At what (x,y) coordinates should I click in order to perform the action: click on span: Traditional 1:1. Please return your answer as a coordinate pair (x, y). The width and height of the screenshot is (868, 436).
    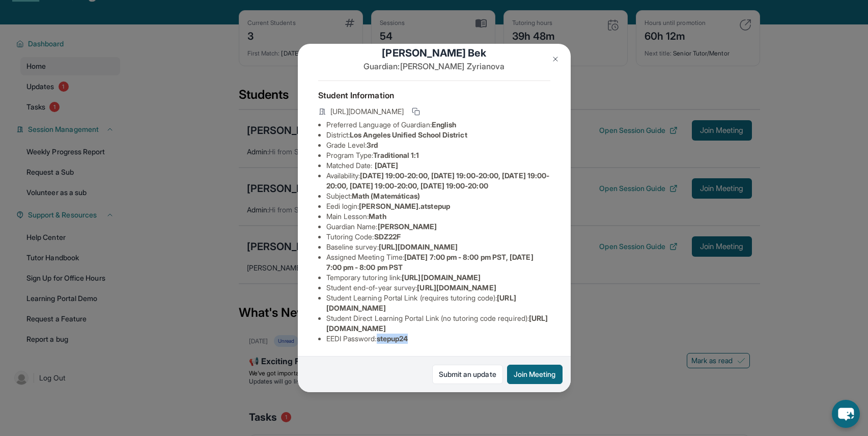
    Looking at the image, I should click on (396, 154).